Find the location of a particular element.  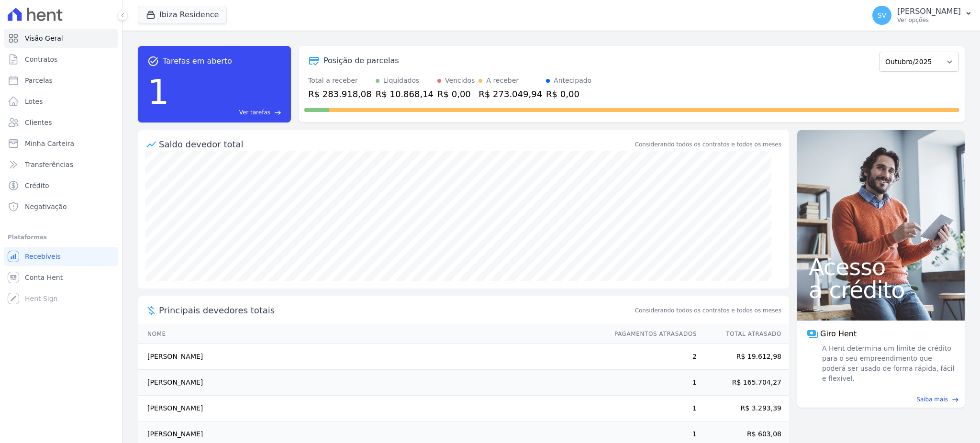

a: Minha Carteira is located at coordinates (61, 143).